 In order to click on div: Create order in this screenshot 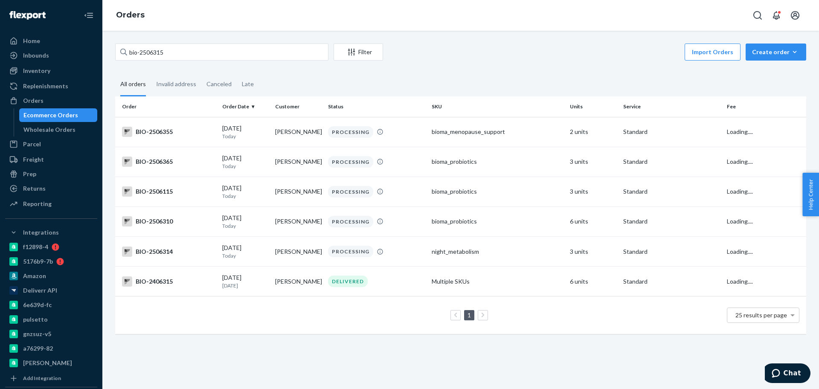, I will do `click(776, 52)`.